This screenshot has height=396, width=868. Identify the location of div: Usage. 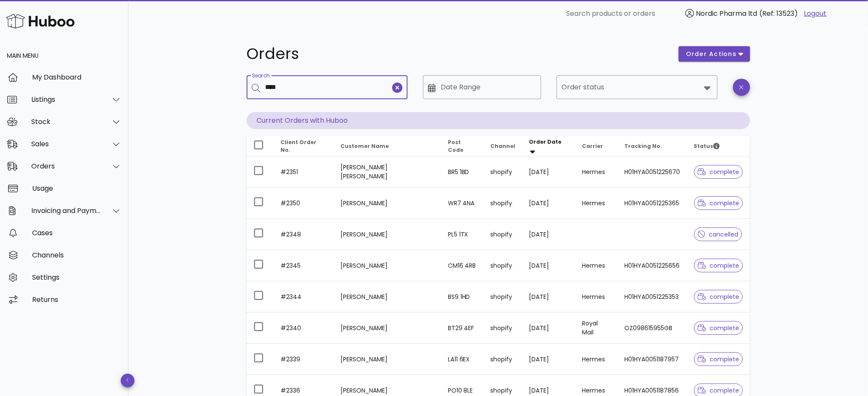
(77, 188).